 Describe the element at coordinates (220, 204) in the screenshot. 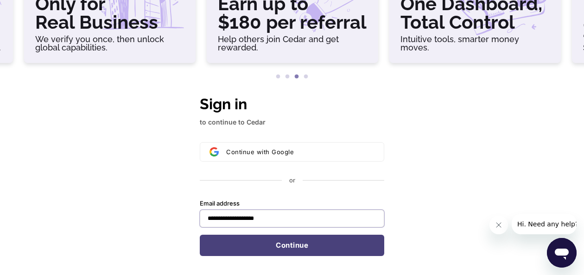

I see `label: Email address` at that location.